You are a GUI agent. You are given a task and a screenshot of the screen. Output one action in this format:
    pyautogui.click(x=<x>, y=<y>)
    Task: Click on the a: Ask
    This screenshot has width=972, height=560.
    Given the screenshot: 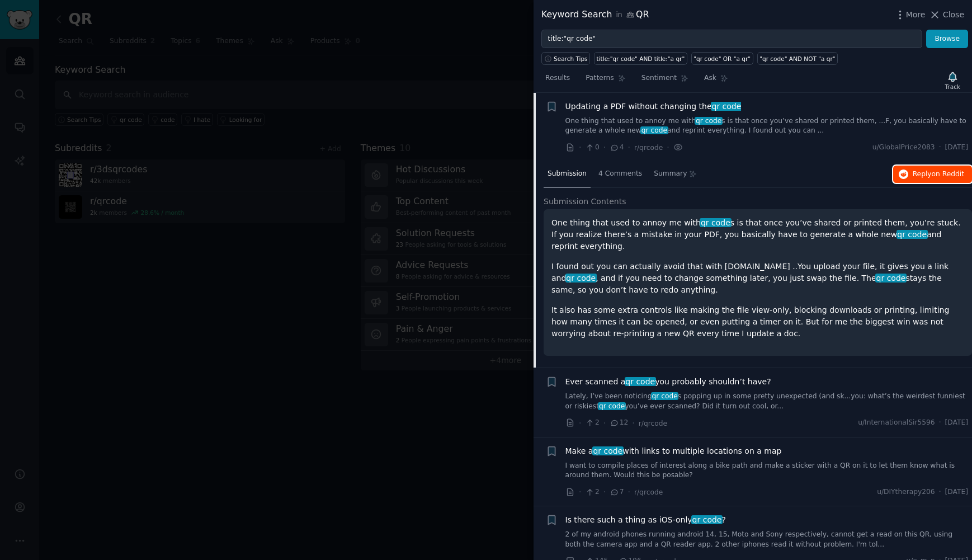 What is the action you would take?
    pyautogui.click(x=716, y=81)
    